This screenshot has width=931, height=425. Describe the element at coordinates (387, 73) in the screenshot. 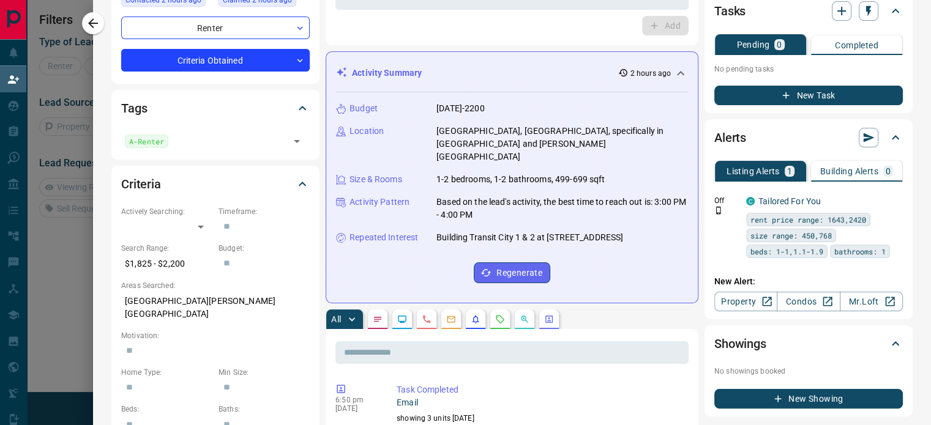

I see `p: Activity Summary` at that location.